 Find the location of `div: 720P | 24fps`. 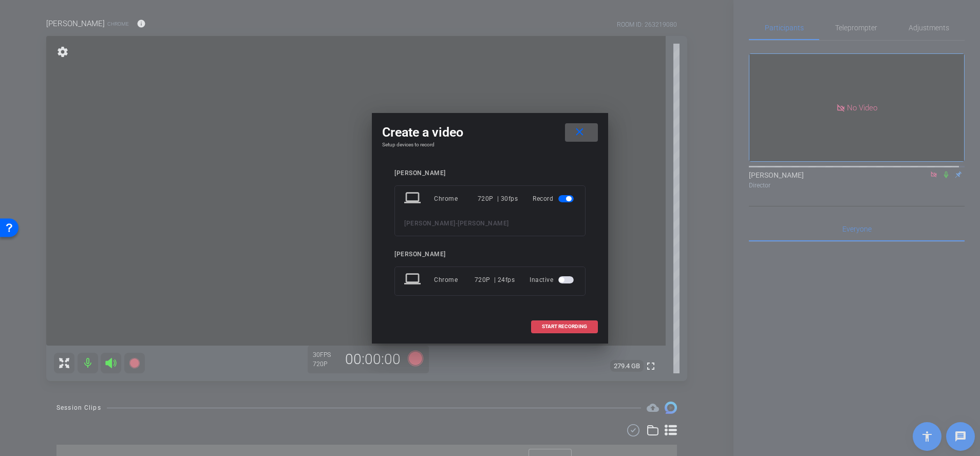

div: 720P | 24fps is located at coordinates (494, 280).